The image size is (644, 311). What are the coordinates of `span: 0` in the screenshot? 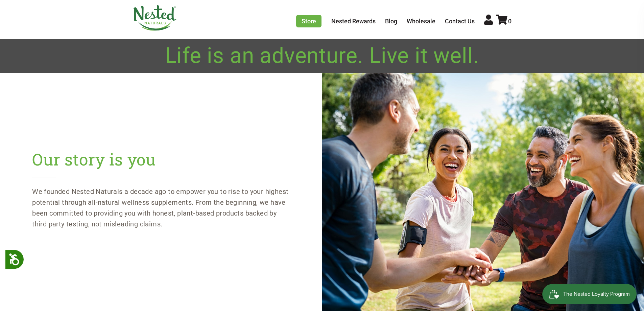 It's located at (510, 21).